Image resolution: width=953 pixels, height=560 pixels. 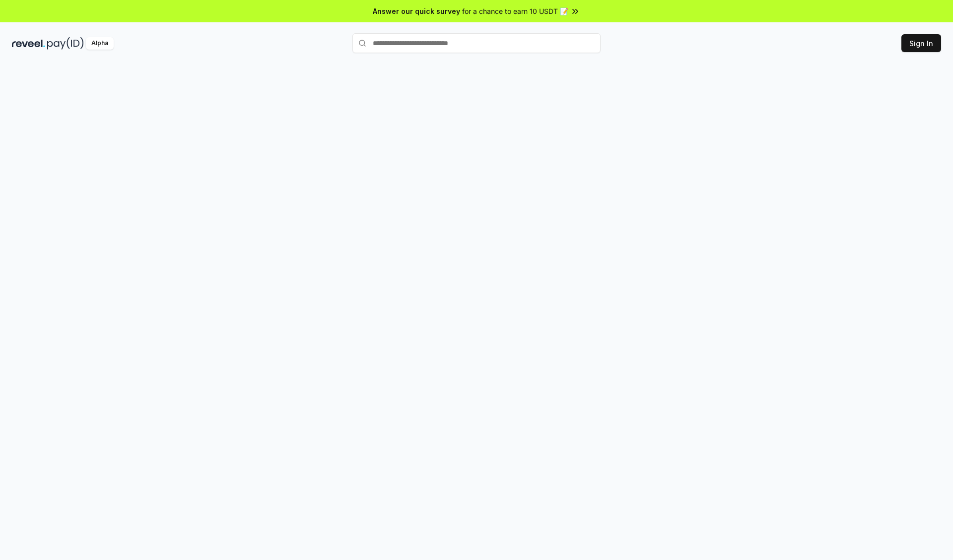 What do you see at coordinates (100, 43) in the screenshot?
I see `div: Alpha` at bounding box center [100, 43].